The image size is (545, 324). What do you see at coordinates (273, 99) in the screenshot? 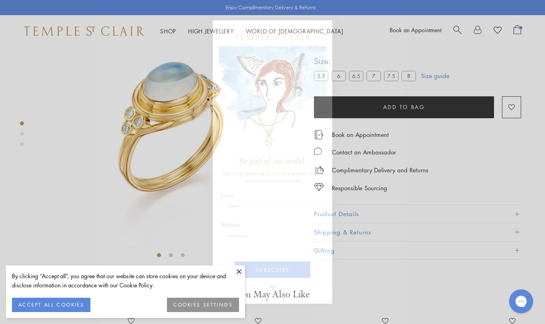
I see `img: c4a9eb12-d91a-4d4a-8ee0-386386f4f338.jpeg` at bounding box center [273, 99].